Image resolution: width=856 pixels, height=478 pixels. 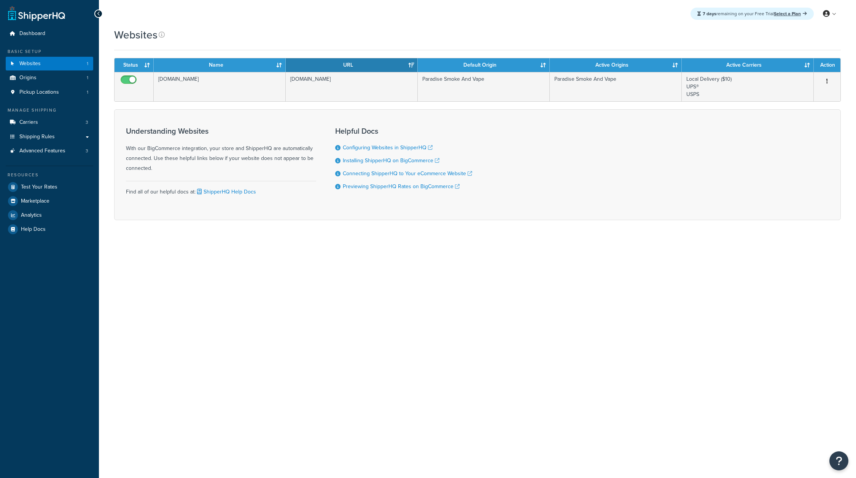 What do you see at coordinates (49, 122) in the screenshot?
I see `a: Carriers 3` at bounding box center [49, 122].